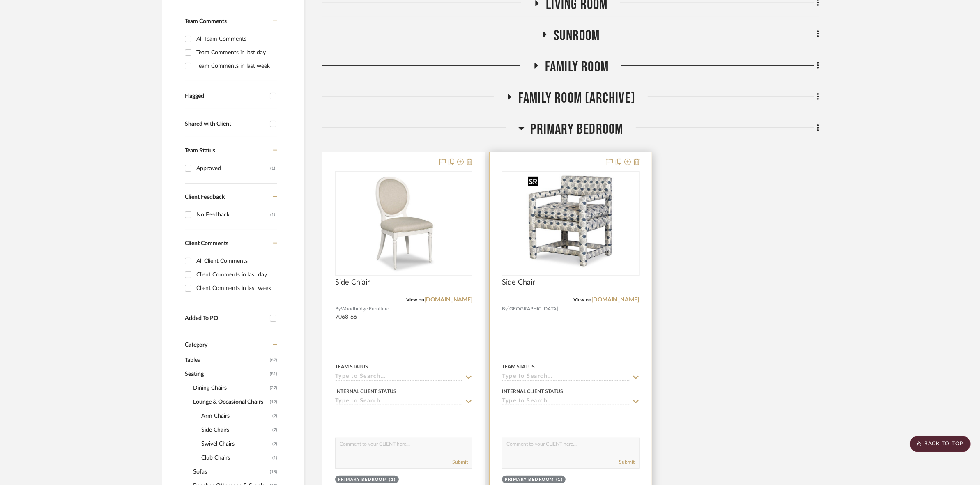 This screenshot has height=485, width=980. I want to click on span: Club Chairs, so click(236, 458).